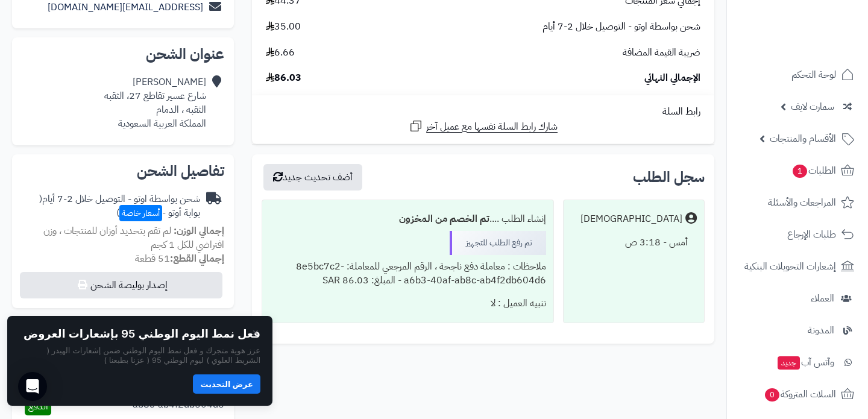 The height and width of the screenshot is (419, 868). I want to click on span: سمارت لايف, so click(812, 107).